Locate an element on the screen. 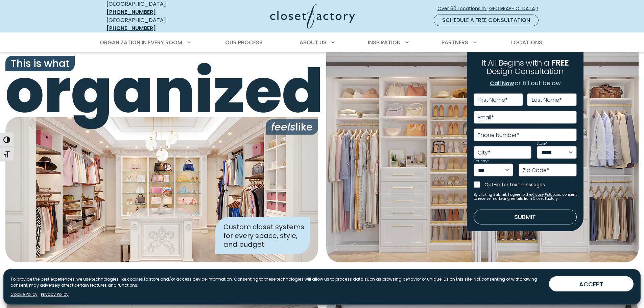  img: Closet Factory designed closet is located at coordinates (162, 190).